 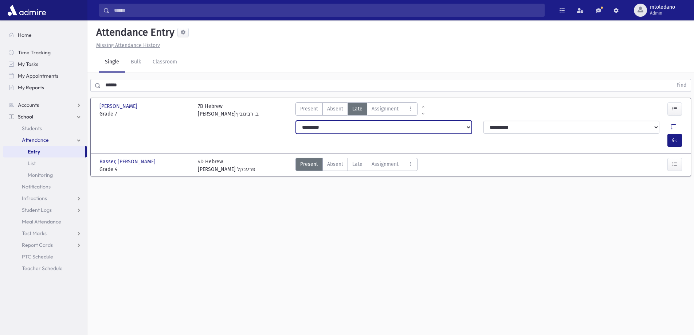 What do you see at coordinates (35, 140) in the screenshot?
I see `span: Attendance` at bounding box center [35, 140].